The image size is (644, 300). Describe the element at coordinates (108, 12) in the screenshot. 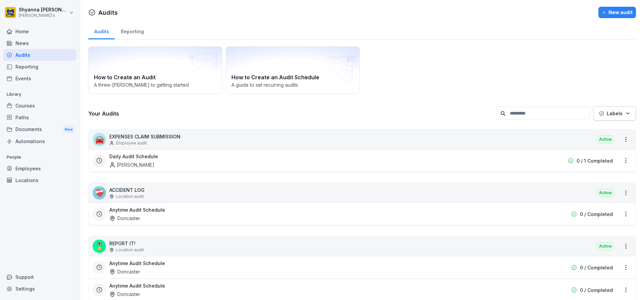

I see `h1: Audits` at that location.